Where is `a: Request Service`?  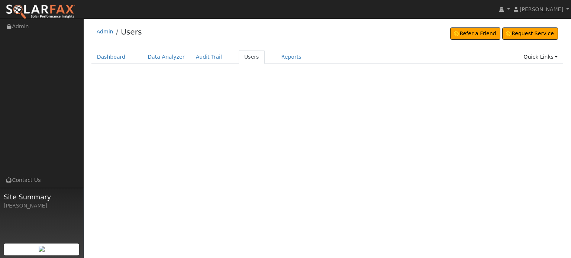 a: Request Service is located at coordinates (530, 34).